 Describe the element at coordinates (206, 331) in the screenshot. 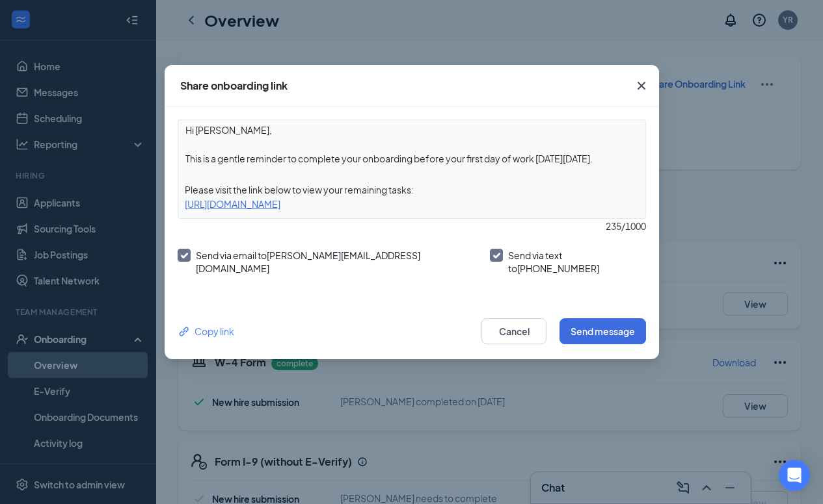

I see `button: Link Copy link` at that location.